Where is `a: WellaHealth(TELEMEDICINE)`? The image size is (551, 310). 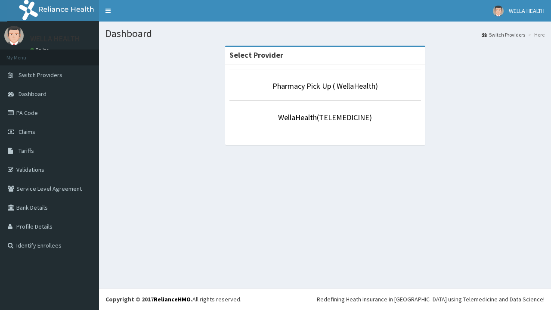
a: WellaHealth(TELEMEDICINE) is located at coordinates (325, 117).